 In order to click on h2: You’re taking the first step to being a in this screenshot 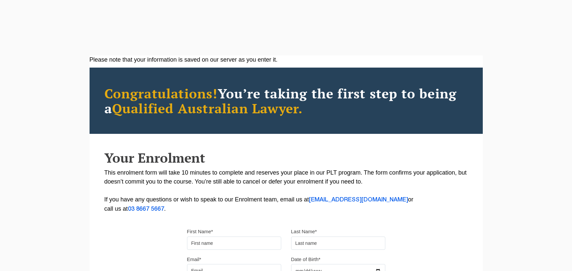, I will do `click(286, 101)`.